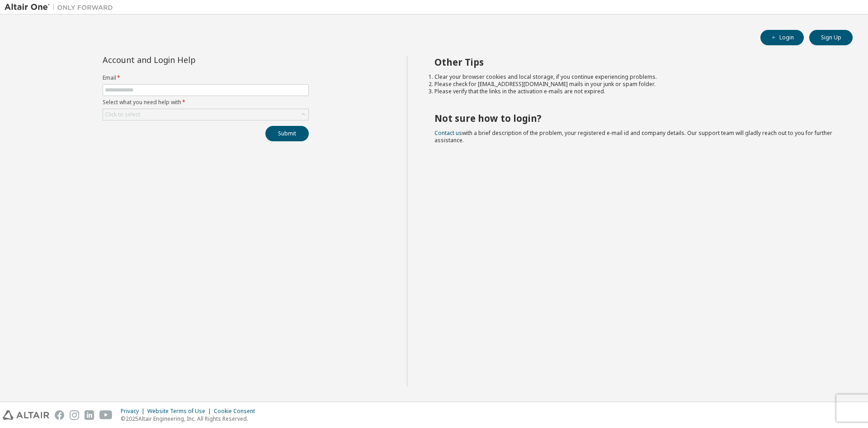 The width and height of the screenshot is (868, 428). Describe the element at coordinates (633, 136) in the screenshot. I see `span: with a brief description of the problem, your registered e-mail id and company details. Our suppo...` at that location.